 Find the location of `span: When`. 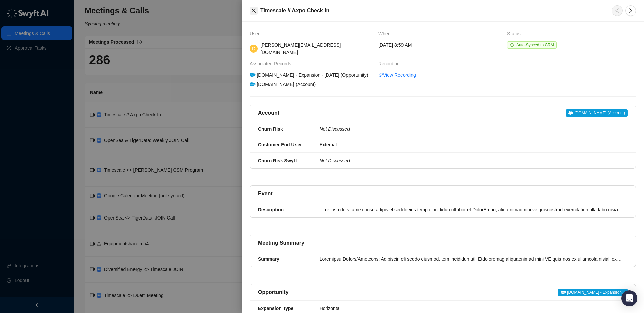

span: When is located at coordinates (386, 33).